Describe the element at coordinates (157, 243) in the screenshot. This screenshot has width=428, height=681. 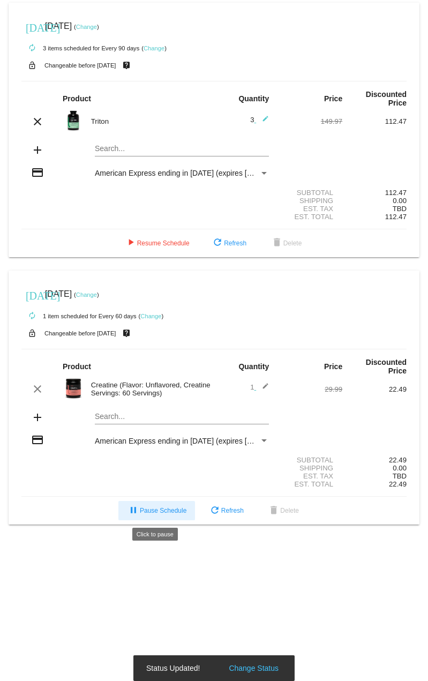
I see `button: Resume Schedule` at that location.